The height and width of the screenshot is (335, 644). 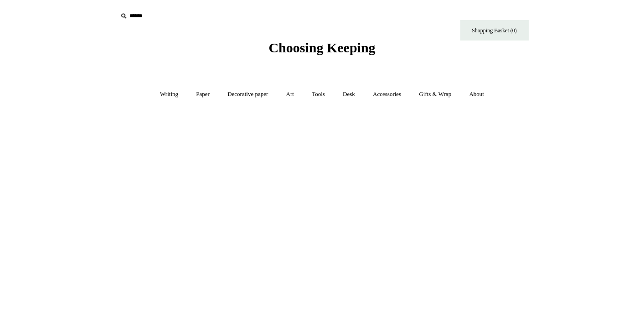 What do you see at coordinates (322, 47) in the screenshot?
I see `span: Choosing Keeping` at bounding box center [322, 47].